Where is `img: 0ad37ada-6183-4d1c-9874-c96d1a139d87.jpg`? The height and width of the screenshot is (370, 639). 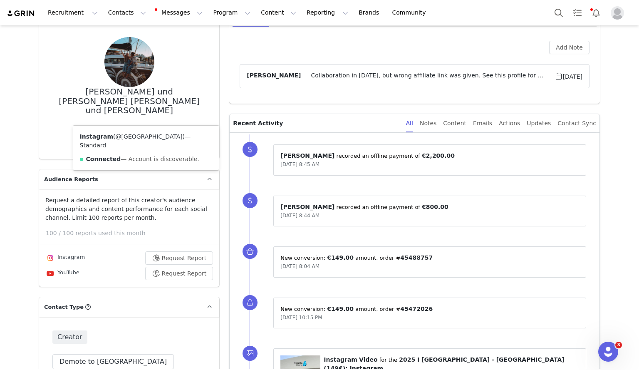 img: 0ad37ada-6183-4d1c-9874-c96d1a139d87.jpg is located at coordinates (129, 62).